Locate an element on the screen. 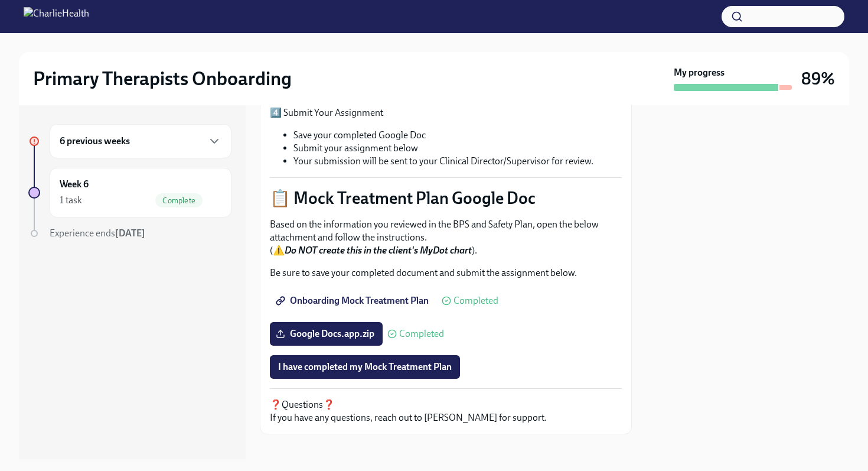 The height and width of the screenshot is (471, 868). div: 1 task is located at coordinates (71, 200).